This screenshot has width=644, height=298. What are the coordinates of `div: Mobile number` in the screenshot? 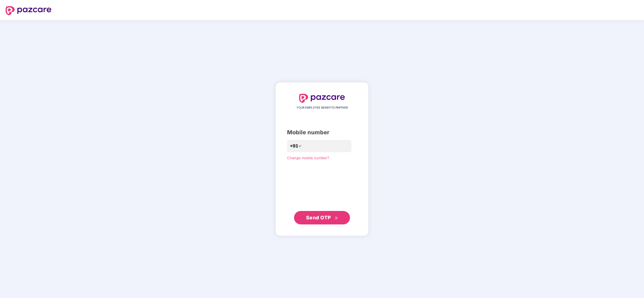 It's located at (322, 132).